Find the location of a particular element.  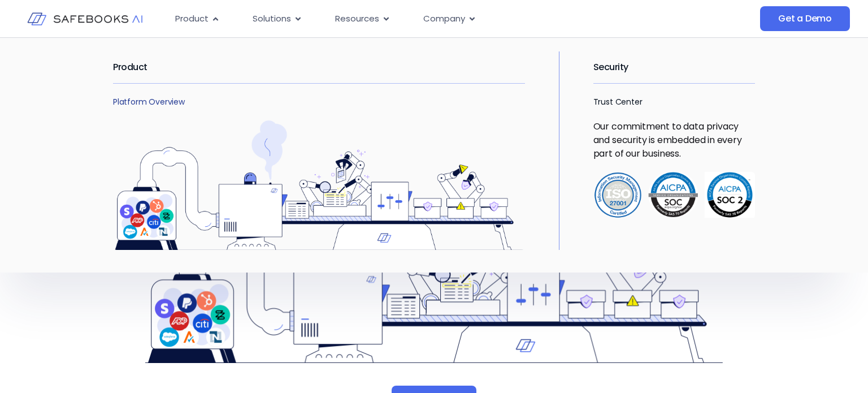

a: Platform Overview is located at coordinates (149, 101).